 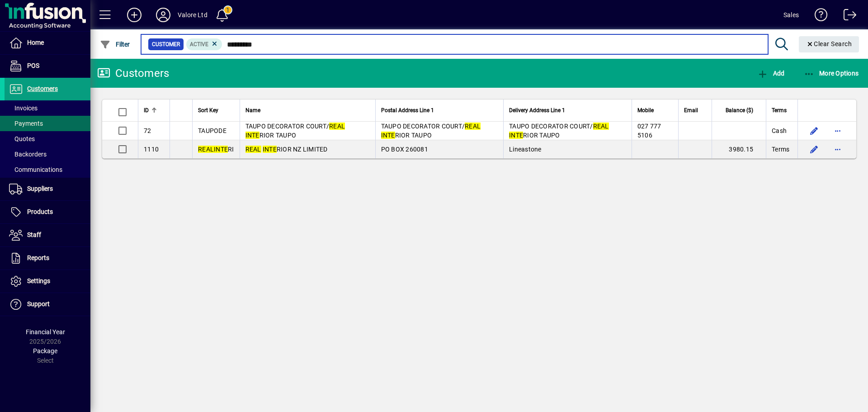 What do you see at coordinates (166, 44) in the screenshot?
I see `span: Customer` at bounding box center [166, 44].